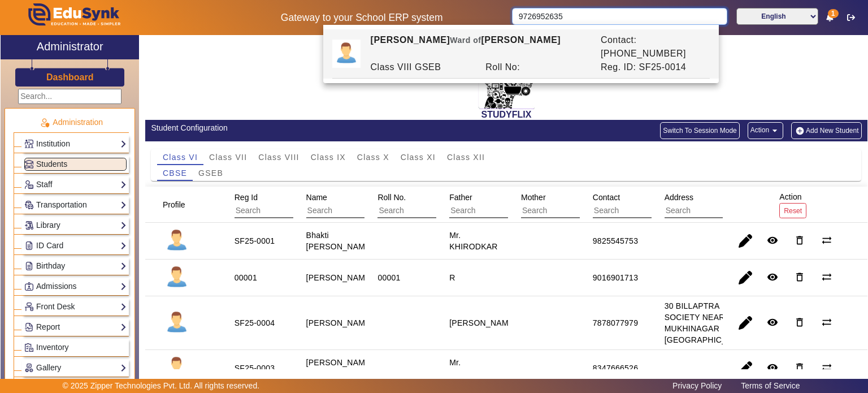  Describe the element at coordinates (255, 368) in the screenshot. I see `div: SF25-0003` at that location.